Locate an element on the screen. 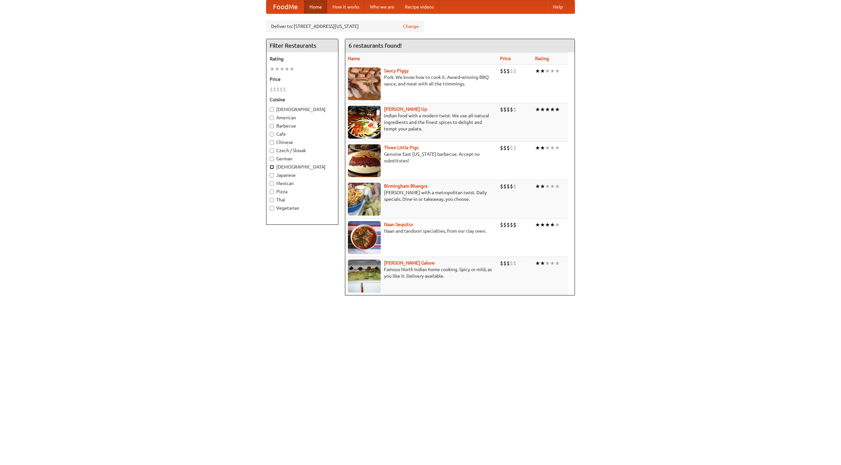  a: Who we are is located at coordinates (382, 7).